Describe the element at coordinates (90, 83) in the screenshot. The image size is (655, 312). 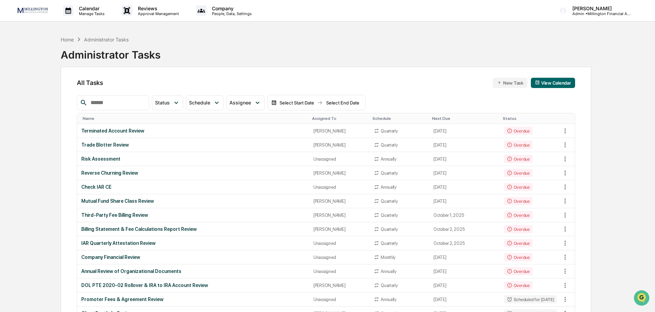
I see `span: All Tasks` at that location.